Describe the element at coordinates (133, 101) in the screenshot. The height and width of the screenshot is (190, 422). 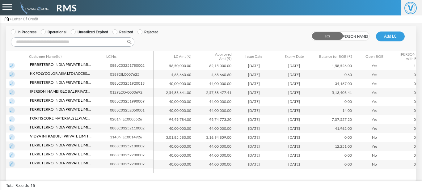
I see `td: 088LC03251990009` at that location.